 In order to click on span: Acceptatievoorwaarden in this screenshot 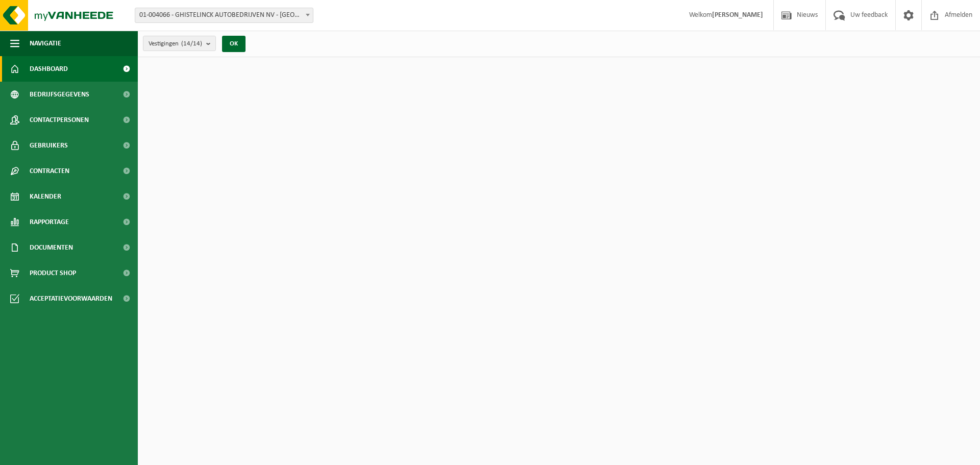, I will do `click(71, 299)`.